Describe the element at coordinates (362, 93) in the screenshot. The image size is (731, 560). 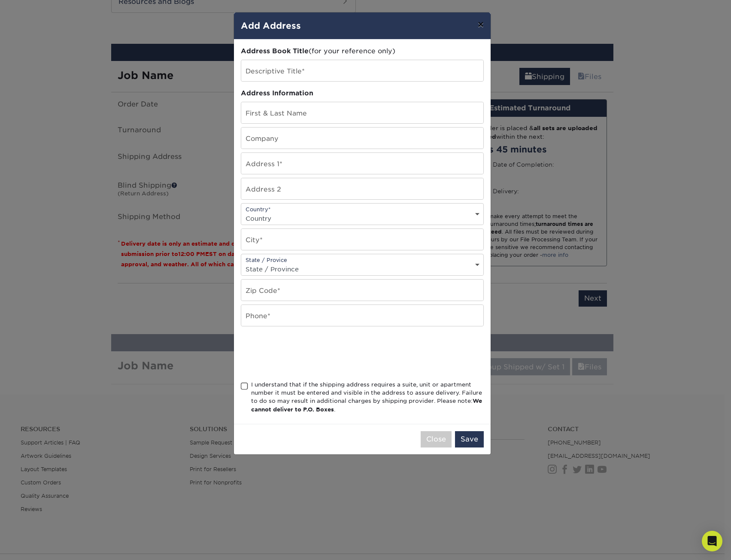
I see `div: Address Information` at that location.